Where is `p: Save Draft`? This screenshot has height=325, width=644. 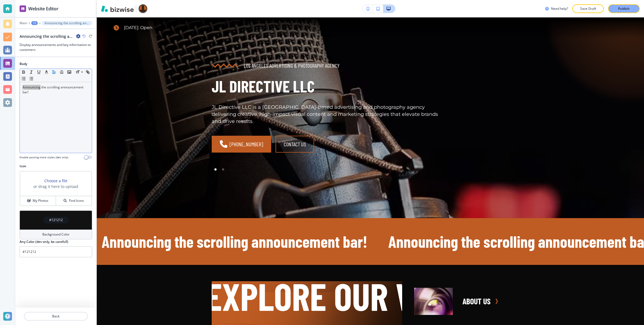
p: Save Draft is located at coordinates (588, 9).